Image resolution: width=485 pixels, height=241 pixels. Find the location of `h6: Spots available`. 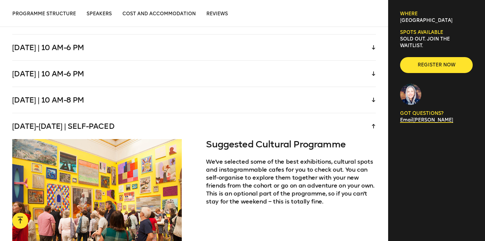

h6: Spots available is located at coordinates (436, 33).